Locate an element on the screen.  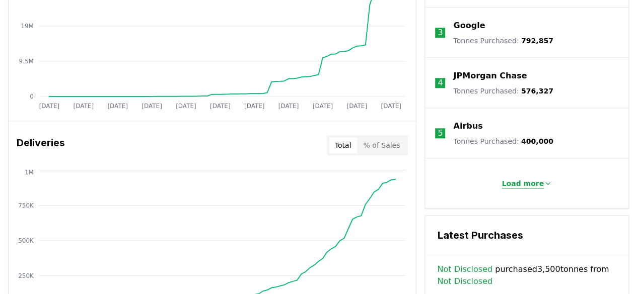
p: Airbus is located at coordinates (468, 126).